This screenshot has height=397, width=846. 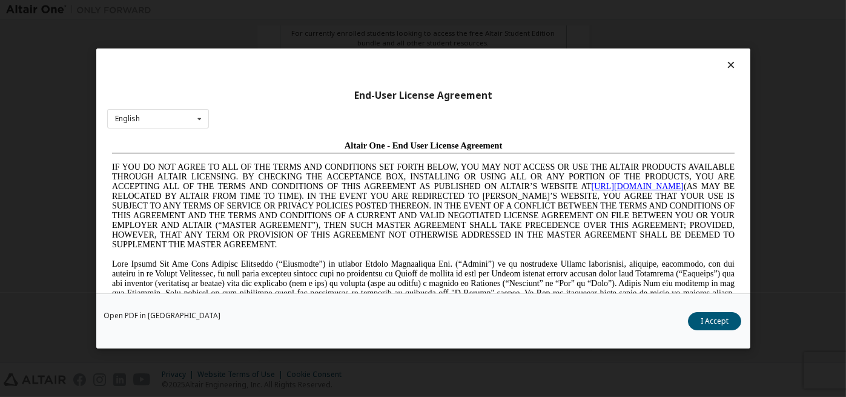 I want to click on div: English, so click(x=127, y=119).